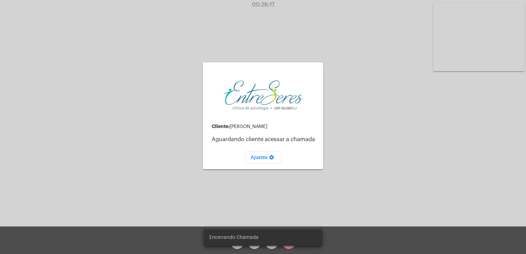  Describe the element at coordinates (234, 237) in the screenshot. I see `span: Encerrando Chamada` at that location.